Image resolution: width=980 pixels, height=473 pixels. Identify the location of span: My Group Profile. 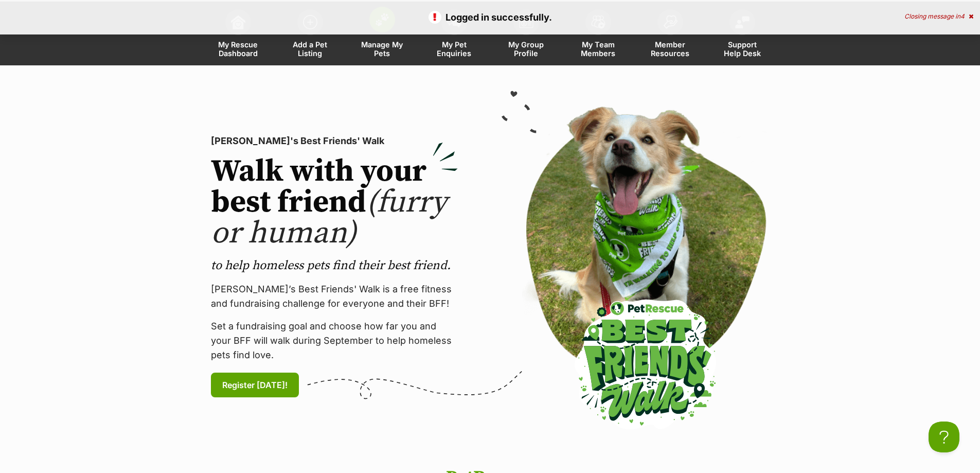
(526, 48).